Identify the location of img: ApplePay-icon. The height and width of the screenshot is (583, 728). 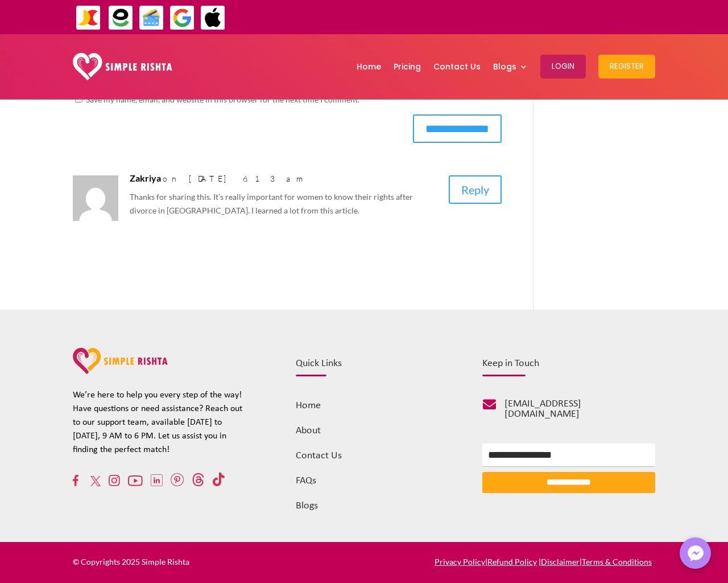
(213, 18).